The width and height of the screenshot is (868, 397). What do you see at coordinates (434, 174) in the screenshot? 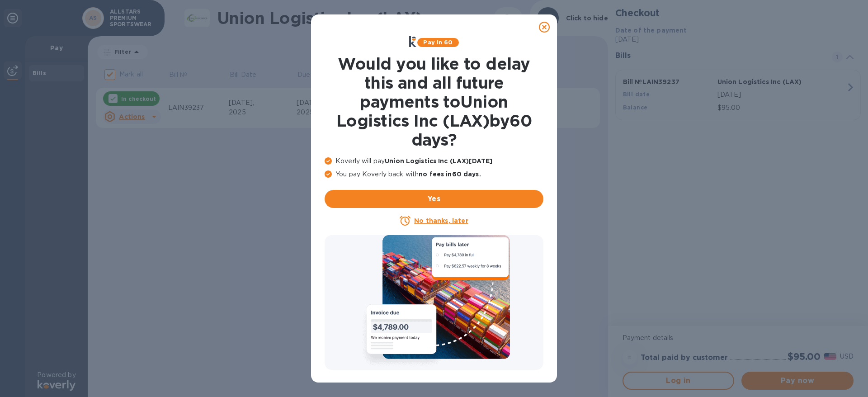
I see `p: You pay Koverly back with` at bounding box center [434, 174].